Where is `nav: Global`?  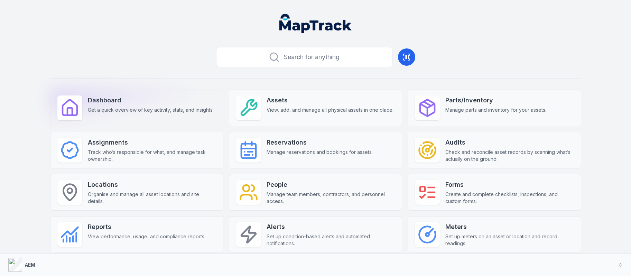 nav: Global is located at coordinates (316, 24).